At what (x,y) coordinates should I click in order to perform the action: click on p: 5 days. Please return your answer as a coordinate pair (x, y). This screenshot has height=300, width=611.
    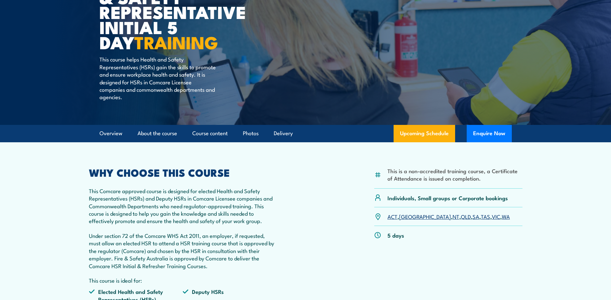
    Looking at the image, I should click on (396, 235).